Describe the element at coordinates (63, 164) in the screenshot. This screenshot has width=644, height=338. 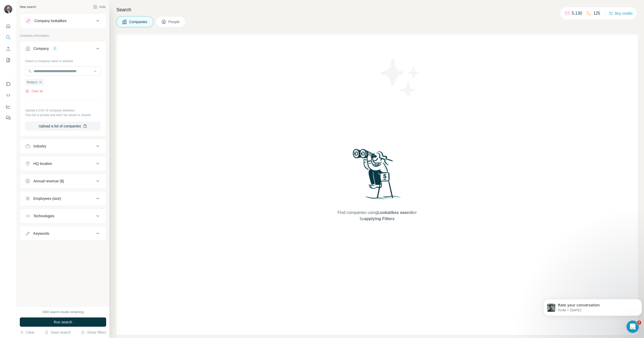
I see `button: HQ location` at that location.